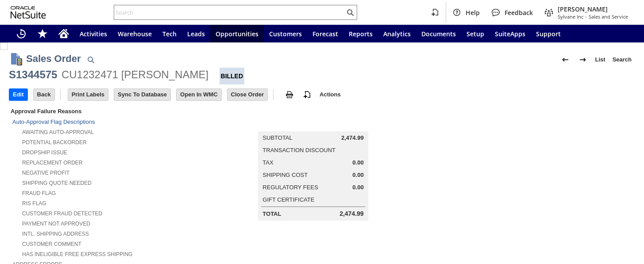  Describe the element at coordinates (313, 125) in the screenshot. I see `caption: Summary` at that location.